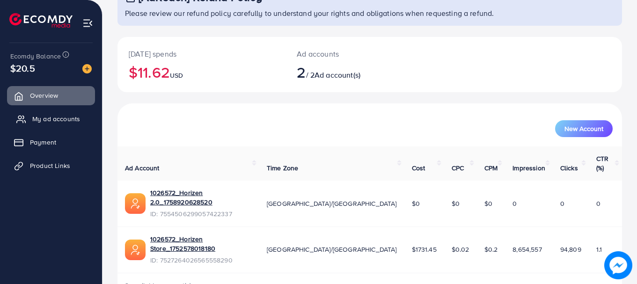 The image size is (637, 284). I want to click on span: 2, so click(301, 72).